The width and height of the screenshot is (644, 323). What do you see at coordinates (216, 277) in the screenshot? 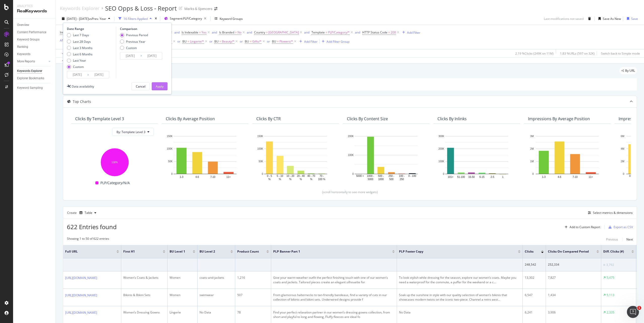
I see `div: coats-and-jackets` at bounding box center [216, 277].